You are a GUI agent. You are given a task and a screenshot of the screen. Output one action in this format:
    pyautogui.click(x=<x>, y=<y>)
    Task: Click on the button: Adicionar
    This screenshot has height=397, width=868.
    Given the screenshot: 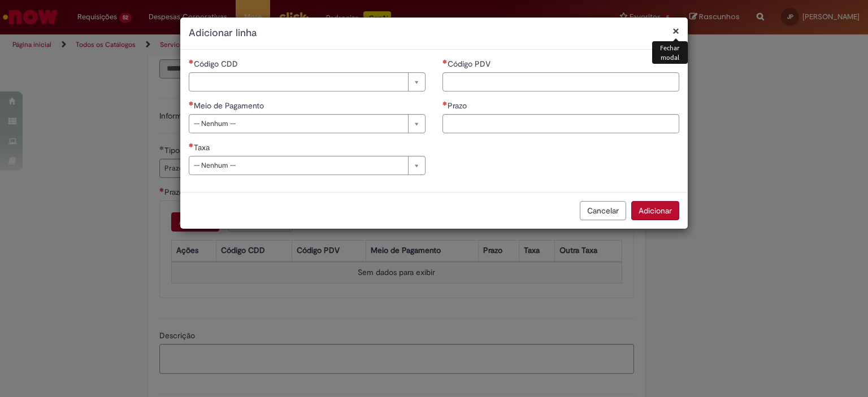 What is the action you would take?
    pyautogui.click(x=655, y=210)
    